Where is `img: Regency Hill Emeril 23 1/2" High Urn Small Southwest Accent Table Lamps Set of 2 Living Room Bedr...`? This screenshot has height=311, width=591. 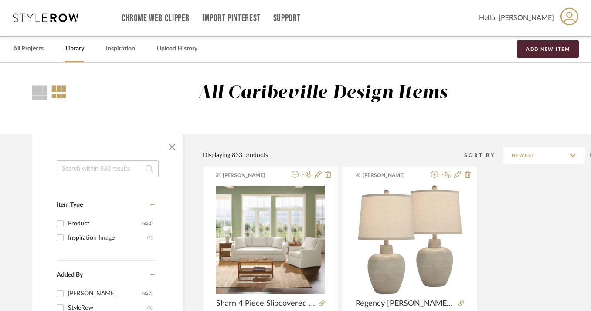 img: Regency Hill Emeril 23 1/2" High Urn Small Southwest Accent Table Lamps Set of 2 Living Room Bedr... is located at coordinates (410, 240).